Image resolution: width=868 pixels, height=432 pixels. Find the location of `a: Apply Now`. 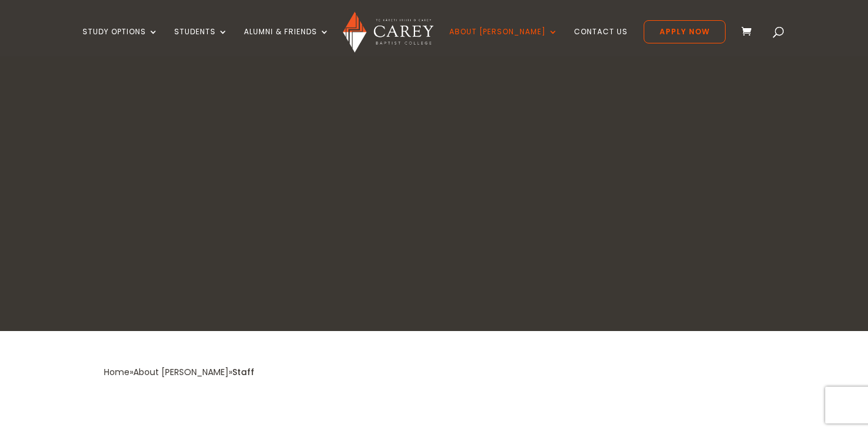

a: Apply Now is located at coordinates (685, 32).